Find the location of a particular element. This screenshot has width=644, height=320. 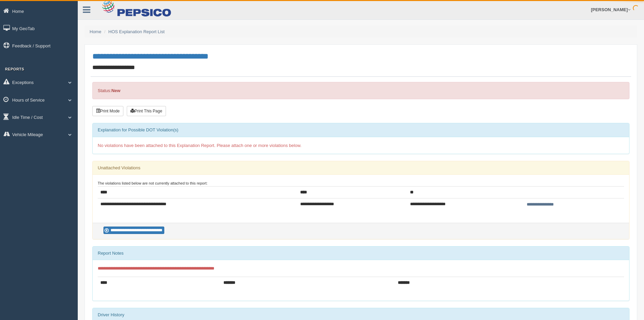

strong: New is located at coordinates (115, 90).